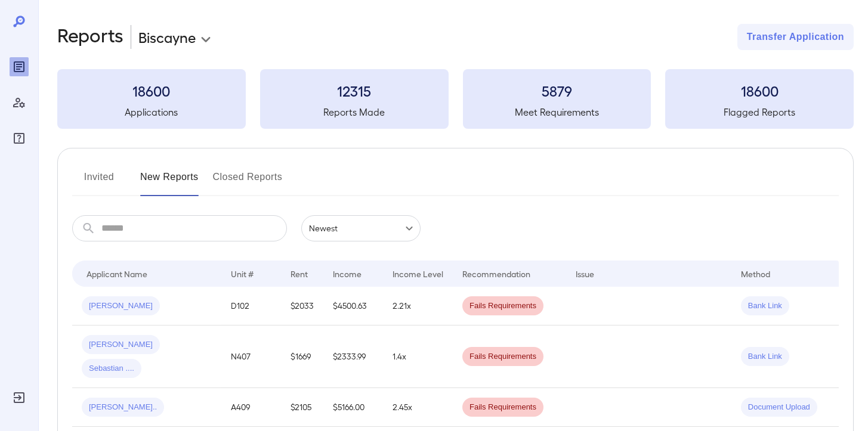 The width and height of the screenshot is (868, 431). Describe the element at coordinates (242, 274) in the screenshot. I see `div: Unit #` at that location.